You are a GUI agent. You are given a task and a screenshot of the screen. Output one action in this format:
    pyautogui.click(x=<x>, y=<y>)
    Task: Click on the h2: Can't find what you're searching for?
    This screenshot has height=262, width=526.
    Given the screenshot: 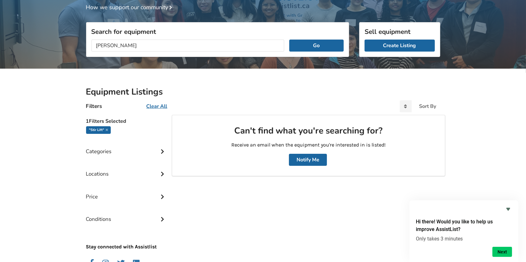 What is the action you would take?
    pyautogui.click(x=308, y=131)
    